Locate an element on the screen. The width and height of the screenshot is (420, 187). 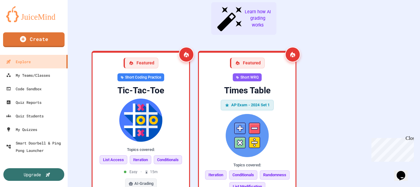
span: List Access is located at coordinates (114, 160).